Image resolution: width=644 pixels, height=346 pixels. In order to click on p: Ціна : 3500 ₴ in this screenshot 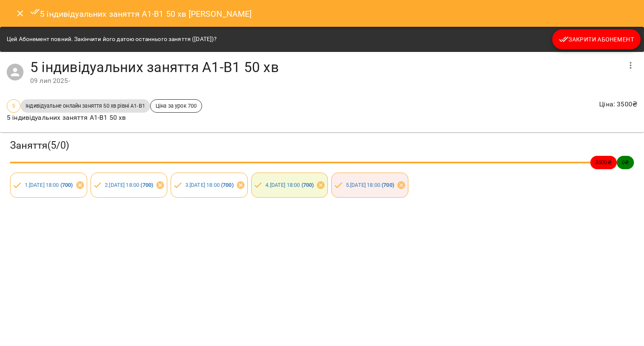, I will do `click(618, 105)`.